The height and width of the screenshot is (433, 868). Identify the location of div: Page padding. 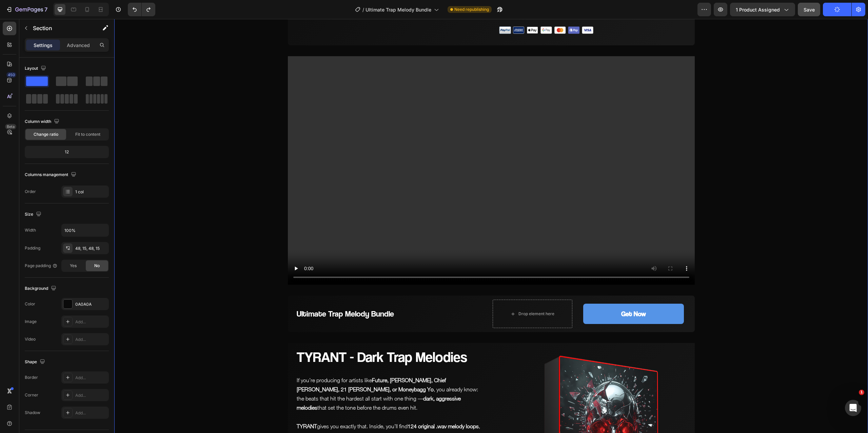
(41, 266).